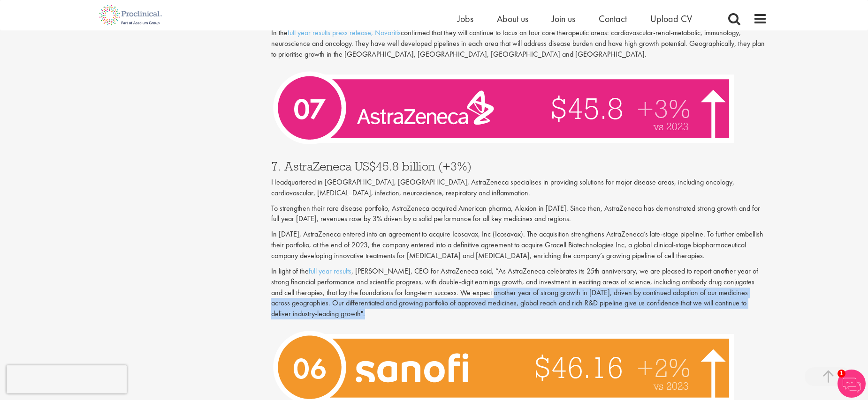 This screenshot has width=868, height=400. Describe the element at coordinates (841, 373) in the screenshot. I see `span: 1` at that location.